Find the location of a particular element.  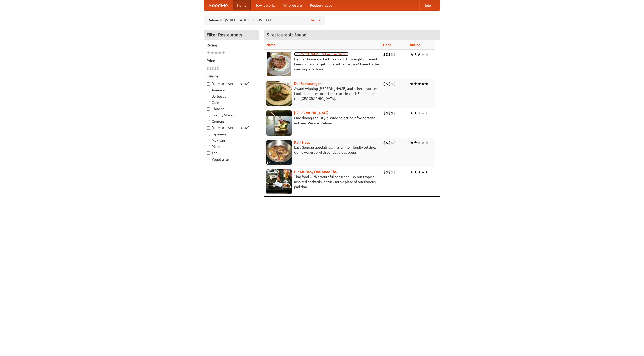

img: babythai.jpg is located at coordinates (279, 182).